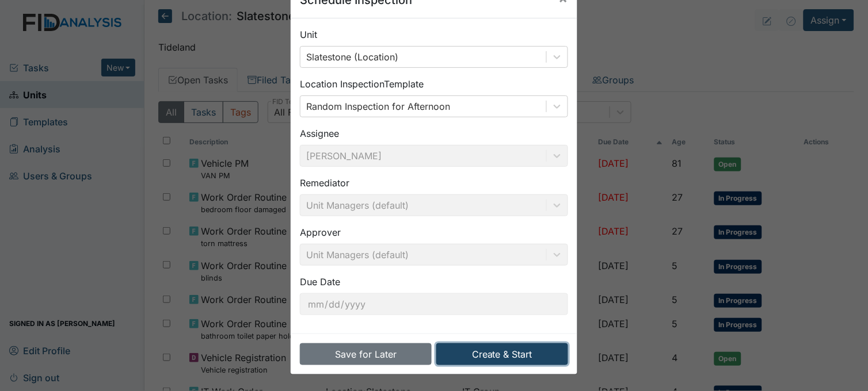 The width and height of the screenshot is (868, 391). I want to click on label: Assignee, so click(319, 134).